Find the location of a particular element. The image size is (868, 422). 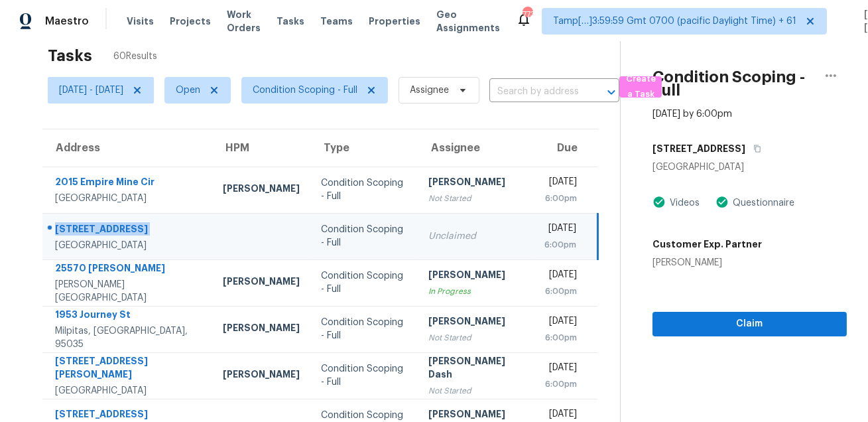

span: Work Orders is located at coordinates (244, 21).